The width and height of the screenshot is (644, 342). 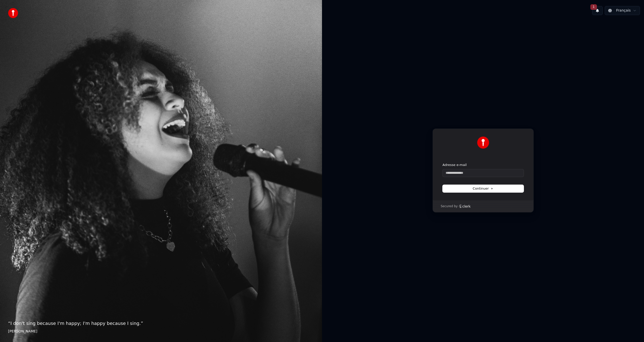 I want to click on img: youka, so click(x=13, y=13).